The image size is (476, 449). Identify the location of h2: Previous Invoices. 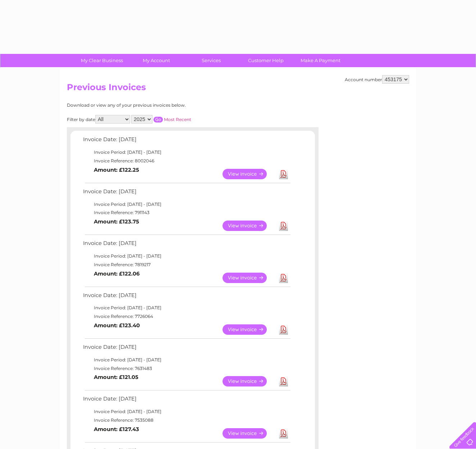
(238, 89).